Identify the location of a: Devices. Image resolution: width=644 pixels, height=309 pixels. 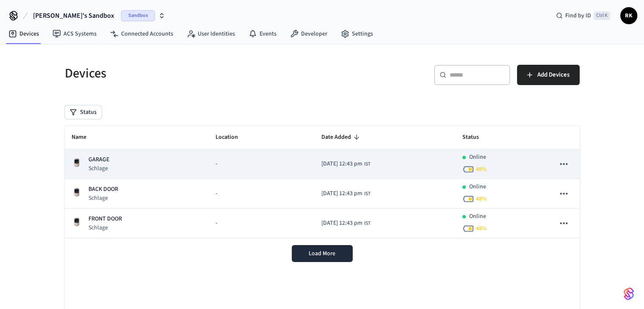
(24, 34).